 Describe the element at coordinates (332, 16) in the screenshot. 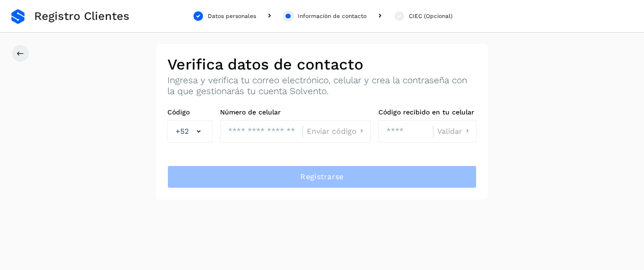

I see `div: Información de contacto` at that location.